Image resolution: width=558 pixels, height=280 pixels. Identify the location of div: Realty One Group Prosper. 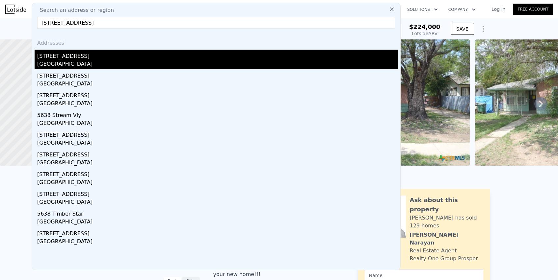
(444, 259).